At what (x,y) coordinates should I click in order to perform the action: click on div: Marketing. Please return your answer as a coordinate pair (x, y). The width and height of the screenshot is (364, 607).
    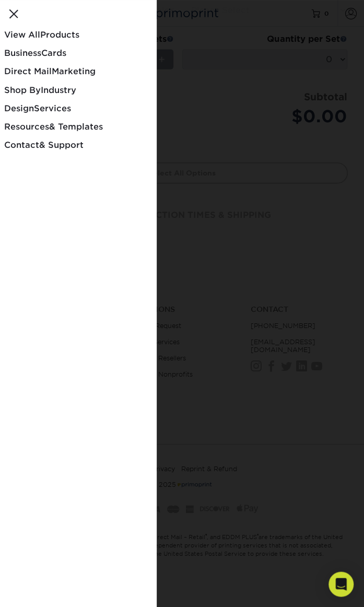
    Looking at the image, I should click on (78, 72).